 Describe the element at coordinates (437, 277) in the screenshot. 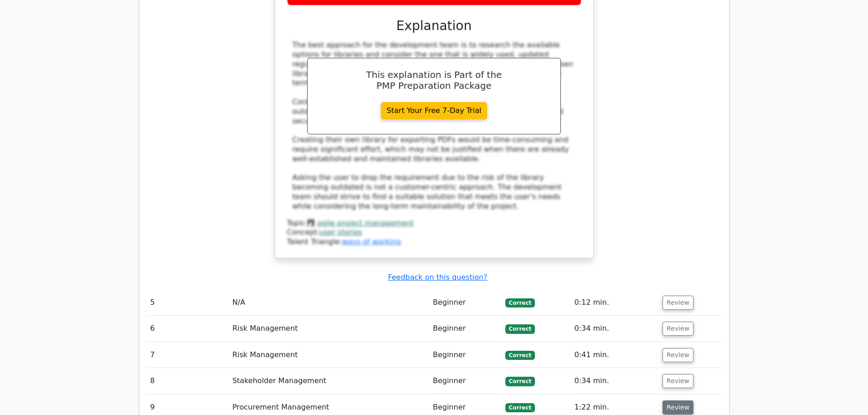

I see `u: Feedback on this question?` at that location.